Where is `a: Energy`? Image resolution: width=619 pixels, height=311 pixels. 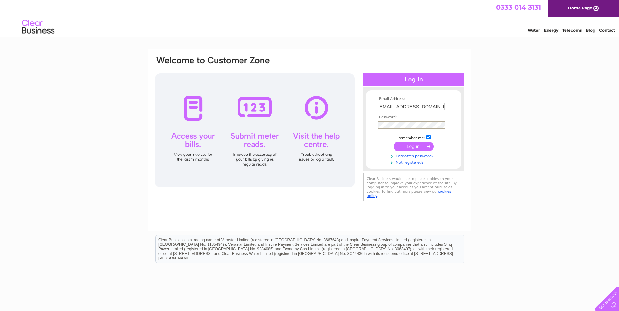
a: Energy is located at coordinates (551, 30).